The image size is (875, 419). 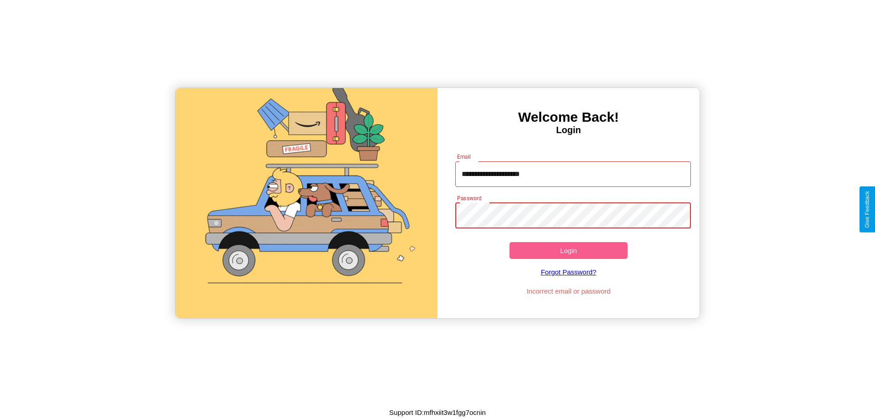 I want to click on img: gif, so click(x=306, y=203).